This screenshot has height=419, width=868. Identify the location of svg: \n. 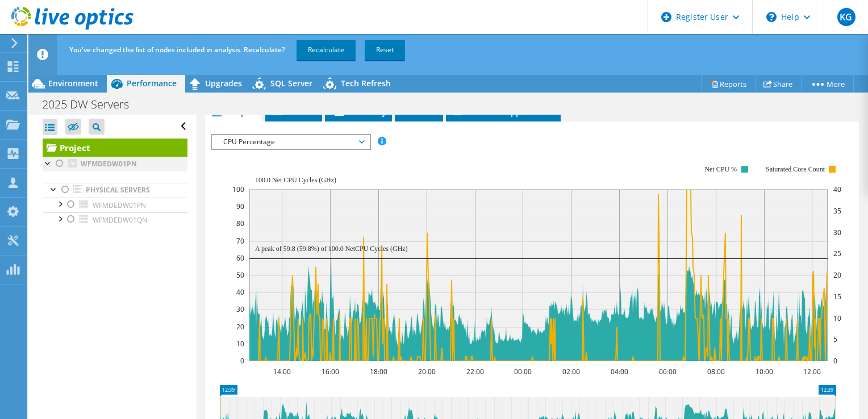
(772, 17).